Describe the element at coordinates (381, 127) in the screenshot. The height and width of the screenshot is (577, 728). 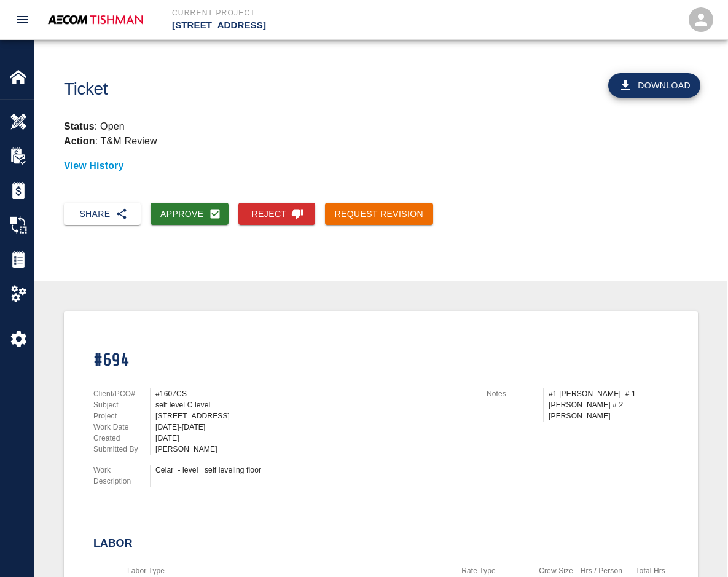
I see `p: : Open` at that location.